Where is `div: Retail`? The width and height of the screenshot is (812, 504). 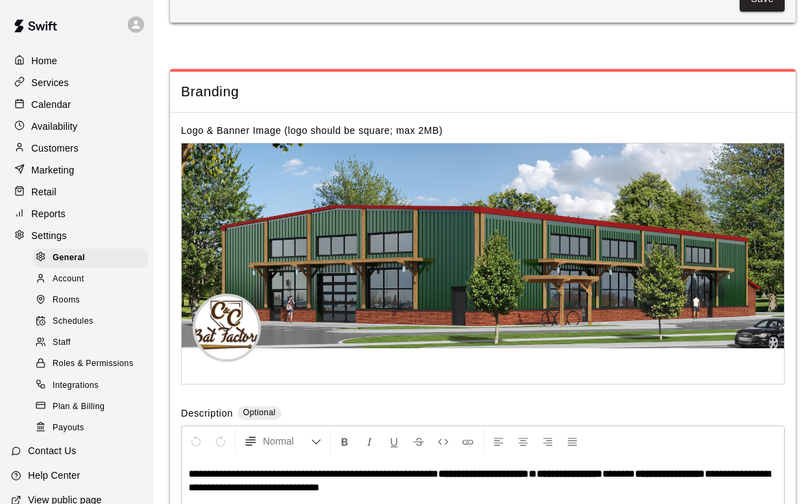
div: Retail is located at coordinates (77, 191).